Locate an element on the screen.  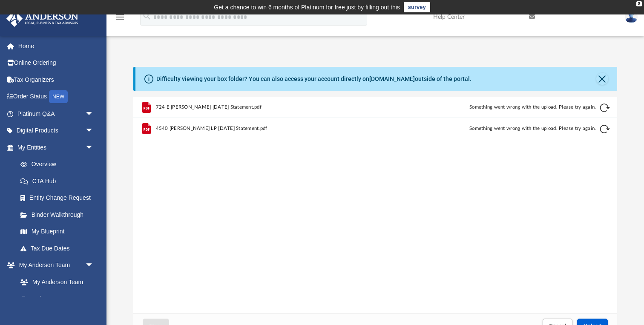
div: NEW is located at coordinates (58, 97).